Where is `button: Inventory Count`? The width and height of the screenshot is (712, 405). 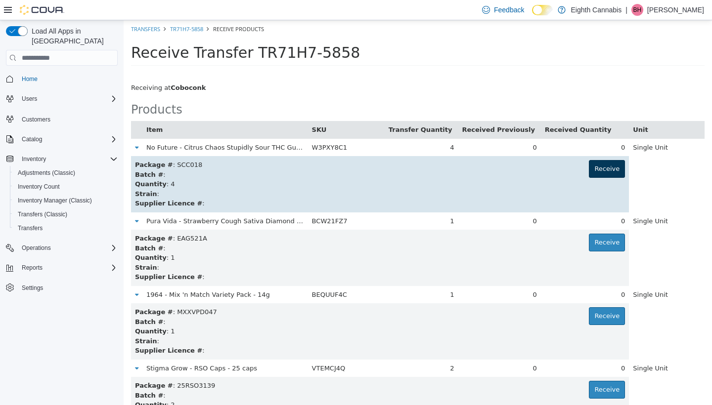 button: Inventory Count is located at coordinates (66, 187).